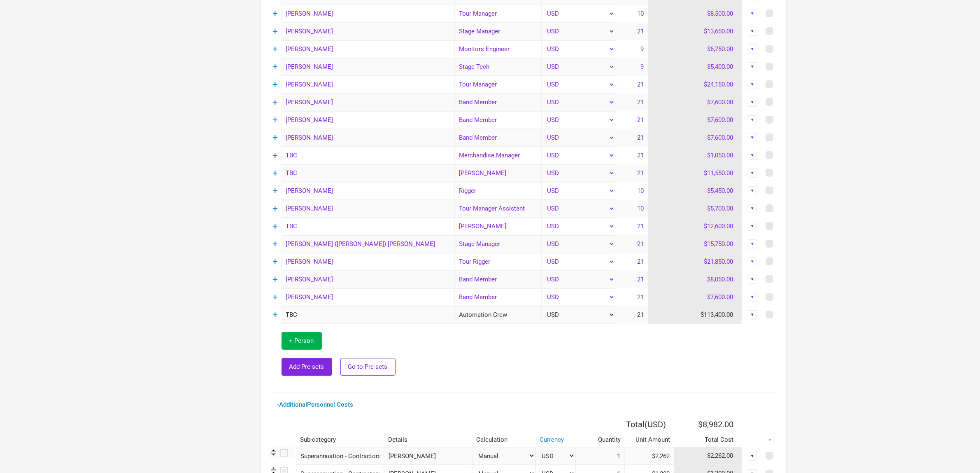  What do you see at coordinates (696, 67) in the screenshot?
I see `td: $5,400.00` at bounding box center [696, 67].